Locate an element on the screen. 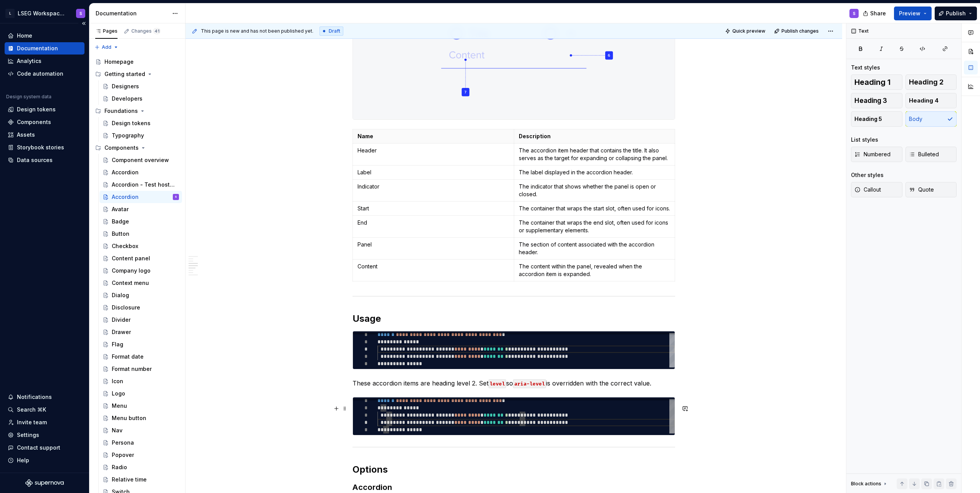  span: Quote is located at coordinates (921, 190).